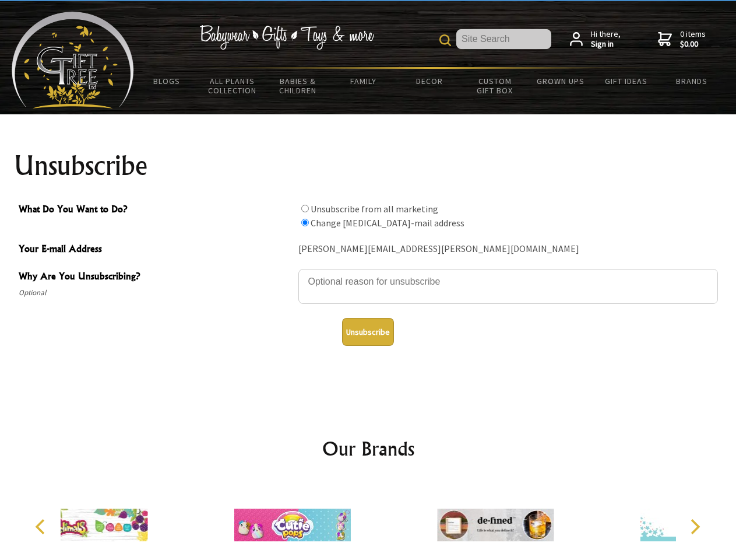 The width and height of the screenshot is (736, 560). What do you see at coordinates (73, 60) in the screenshot?
I see `img: Babyware - Gifts - Toys and more...` at bounding box center [73, 60].